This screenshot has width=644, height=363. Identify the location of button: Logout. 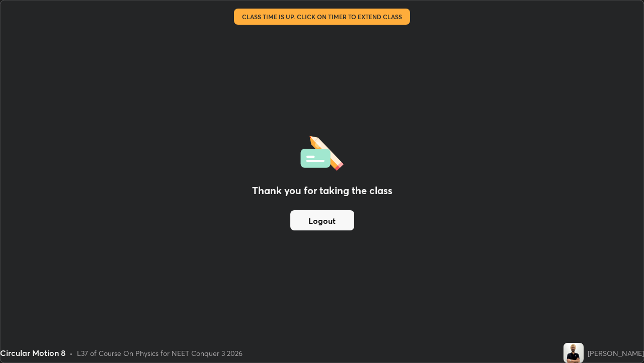
(322, 220).